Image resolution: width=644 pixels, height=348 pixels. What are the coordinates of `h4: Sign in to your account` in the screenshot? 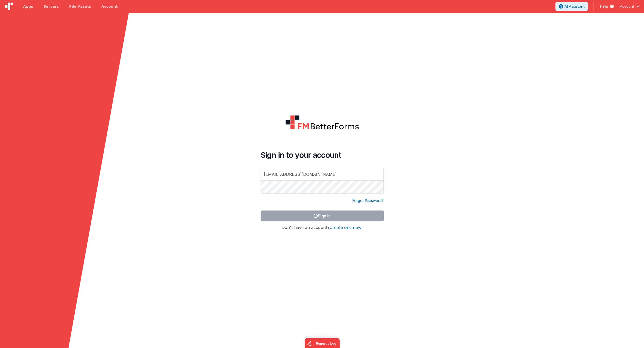 It's located at (322, 155).